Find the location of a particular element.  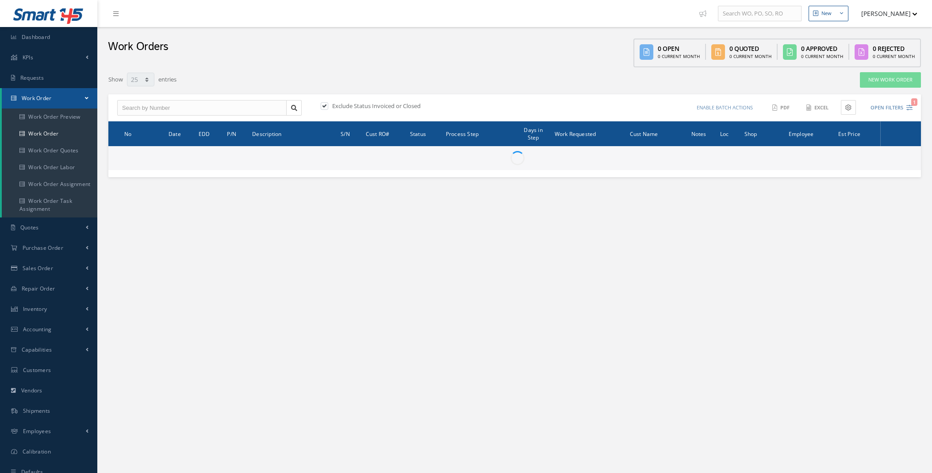

div: 0 Approved is located at coordinates (822, 48).